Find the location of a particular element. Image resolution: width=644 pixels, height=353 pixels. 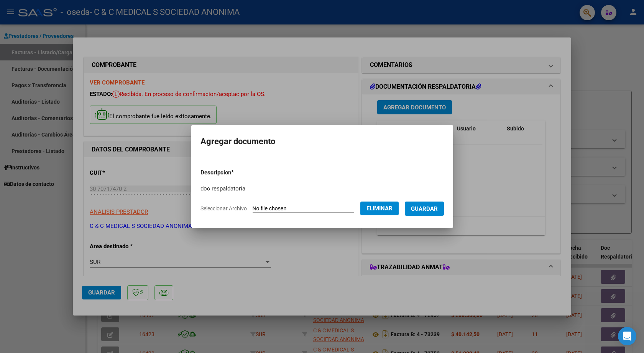

span: Seleccionar Archivo is located at coordinates (223, 208).